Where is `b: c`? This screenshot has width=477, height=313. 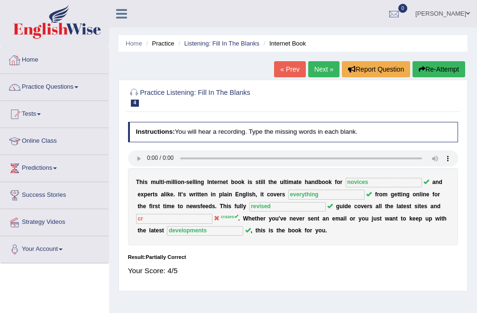
b: c is located at coordinates (268, 194).